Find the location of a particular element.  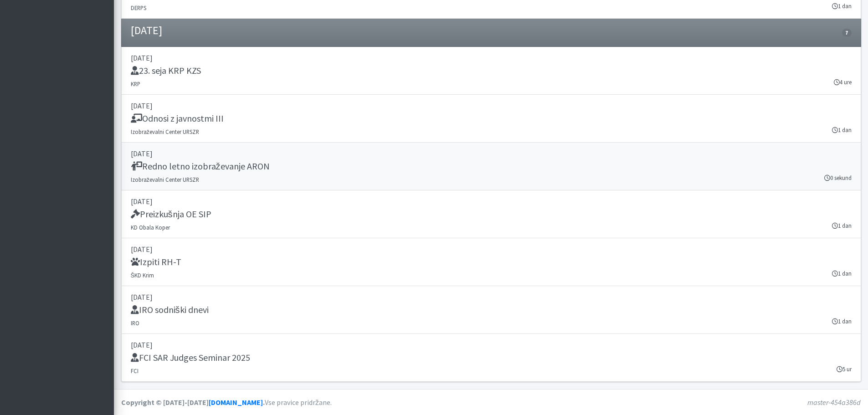

small: 0 sekund is located at coordinates (838, 178).